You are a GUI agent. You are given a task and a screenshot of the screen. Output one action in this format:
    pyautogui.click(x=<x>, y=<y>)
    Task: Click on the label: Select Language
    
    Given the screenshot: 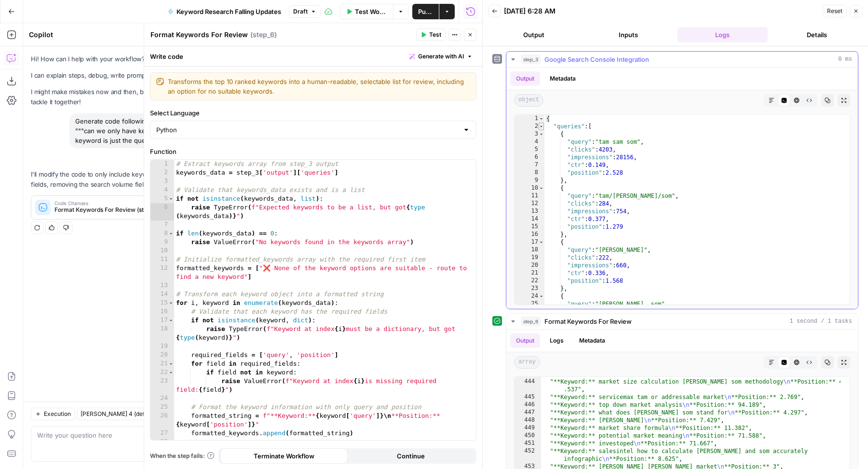 What is the action you would take?
    pyautogui.click(x=313, y=113)
    